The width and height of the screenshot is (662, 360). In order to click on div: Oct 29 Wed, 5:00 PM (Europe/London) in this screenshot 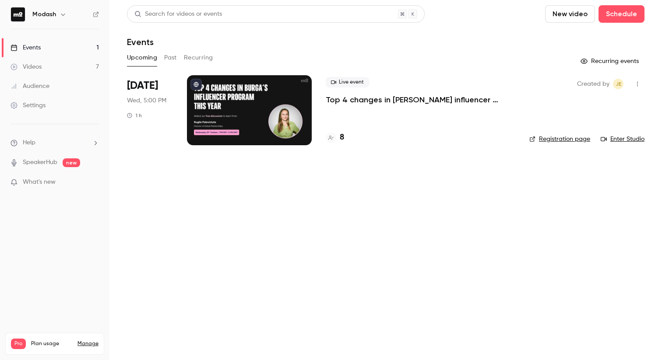, I will do `click(150, 110)`.